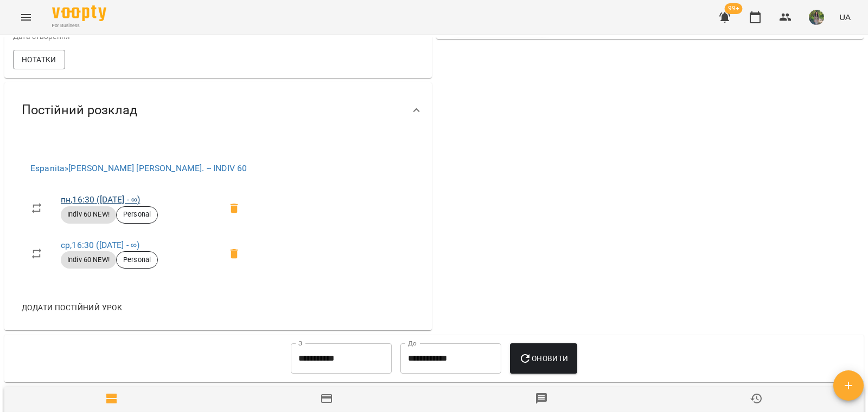 This screenshot has height=418, width=868. What do you see at coordinates (816, 17) in the screenshot?
I see `img: 82b6375e9aa1348183c3d715e536a179.jpg` at bounding box center [816, 17].